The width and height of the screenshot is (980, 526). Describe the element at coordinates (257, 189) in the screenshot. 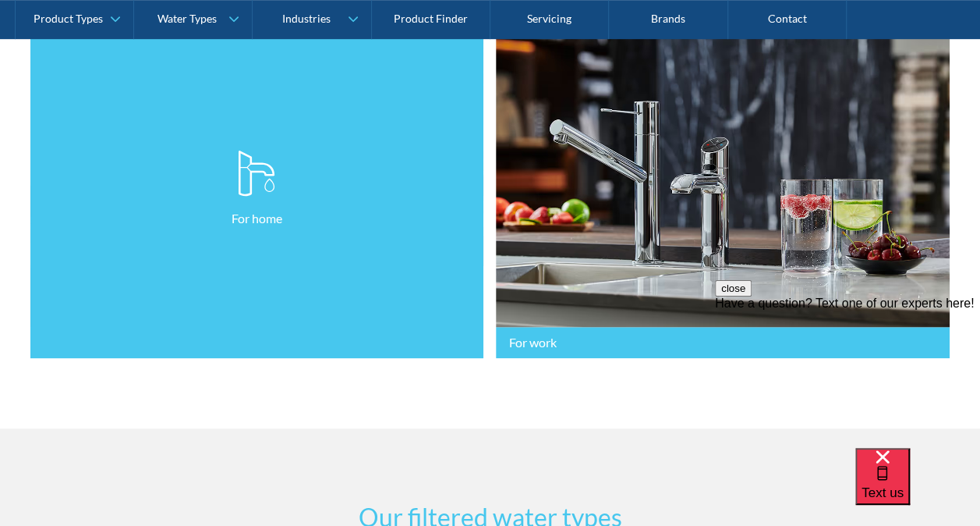

I see `a: For home` at that location.